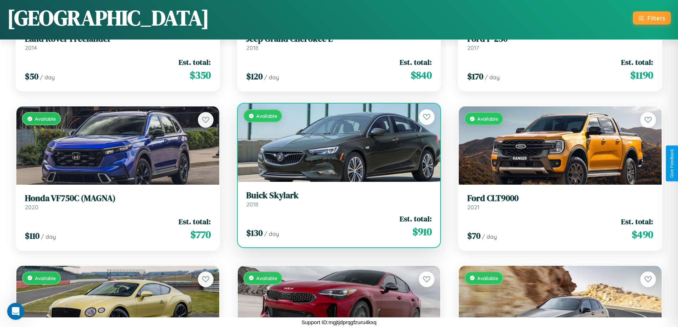 The height and width of the screenshot is (327, 678). Describe the element at coordinates (421, 75) in the screenshot. I see `span: $ 840` at that location.